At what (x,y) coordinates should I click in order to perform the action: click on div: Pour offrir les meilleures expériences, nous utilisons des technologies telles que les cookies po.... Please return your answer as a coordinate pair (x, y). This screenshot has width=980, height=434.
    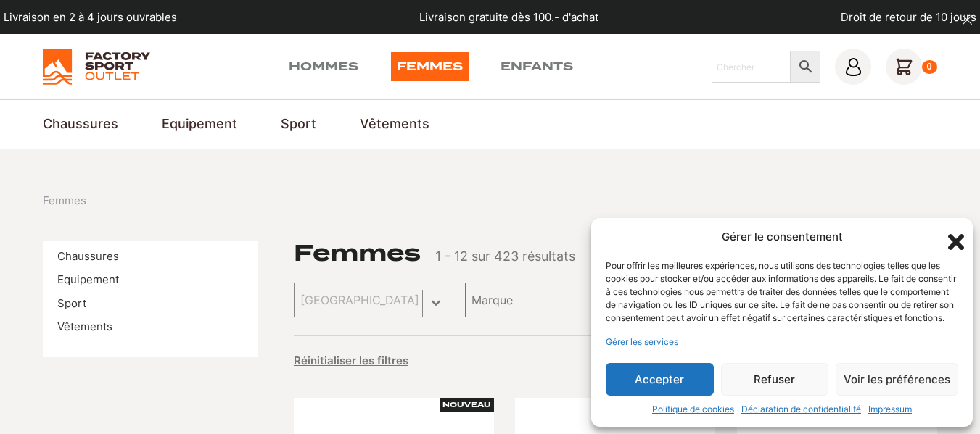
    Looking at the image, I should click on (782, 292).